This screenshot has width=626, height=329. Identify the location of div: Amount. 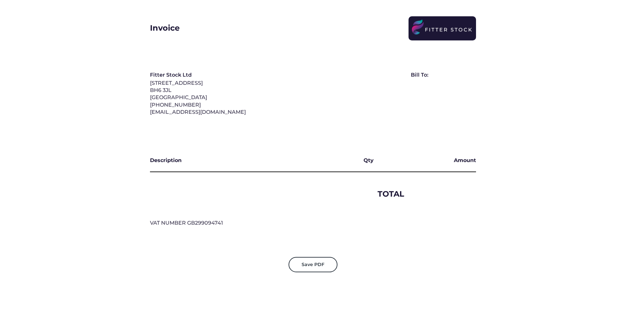
(444, 164).